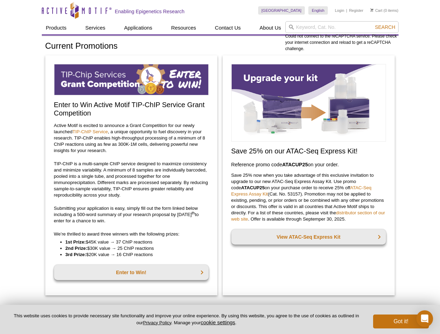 Image resolution: width=440 pixels, height=334 pixels. What do you see at coordinates (56, 28) in the screenshot?
I see `a: Products` at bounding box center [56, 28].